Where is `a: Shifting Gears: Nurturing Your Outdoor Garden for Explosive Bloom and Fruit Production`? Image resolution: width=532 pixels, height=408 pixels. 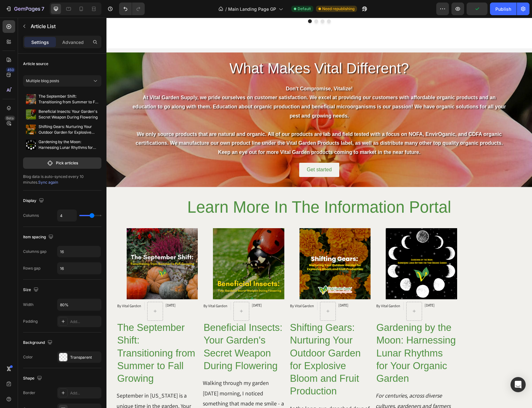
a: Shifting Gears: Nurturing Your Outdoor Garden for Explosive Bloom and Fruit Production is located at coordinates (223, 342).